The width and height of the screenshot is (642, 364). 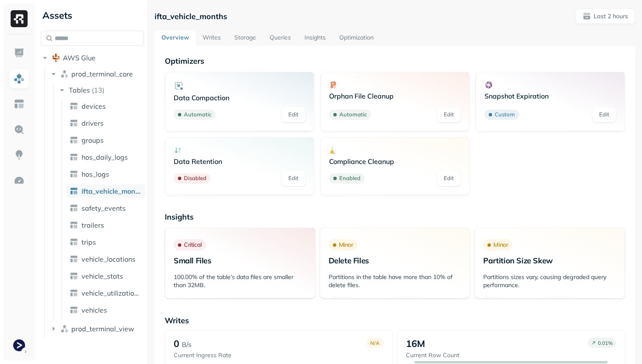 I want to click on span: ifta_vehicle_months, so click(x=112, y=191).